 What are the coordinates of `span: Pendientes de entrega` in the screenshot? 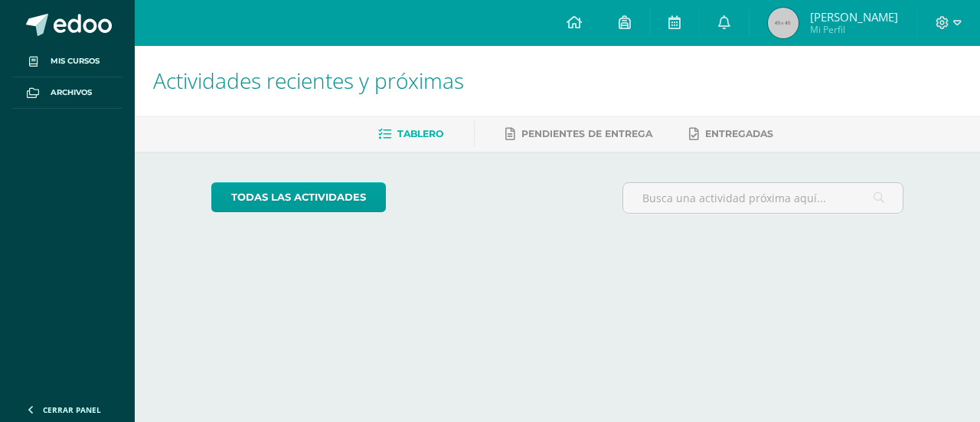 It's located at (587, 133).